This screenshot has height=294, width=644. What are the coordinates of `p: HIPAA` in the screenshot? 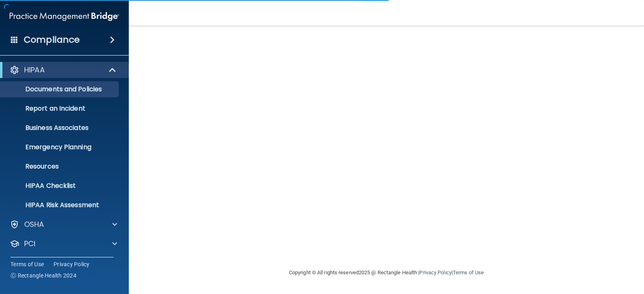 It's located at (34, 70).